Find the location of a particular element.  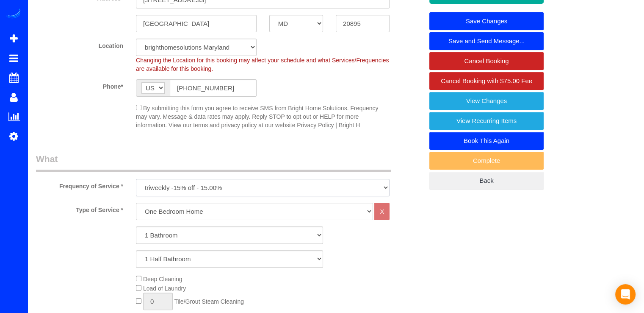

div: Open Intercom Messenger is located at coordinates (626, 294).